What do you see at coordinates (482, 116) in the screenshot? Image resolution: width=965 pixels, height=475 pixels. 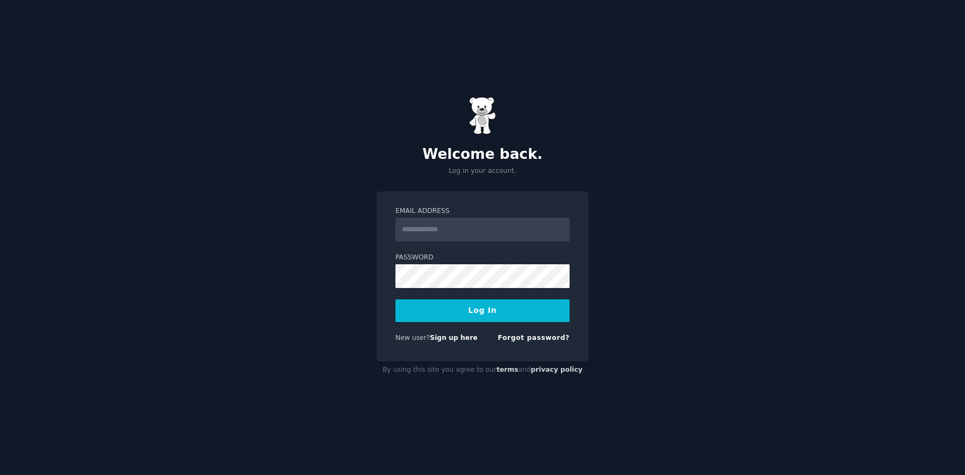 I see `img: Gummy Bear` at bounding box center [482, 116].